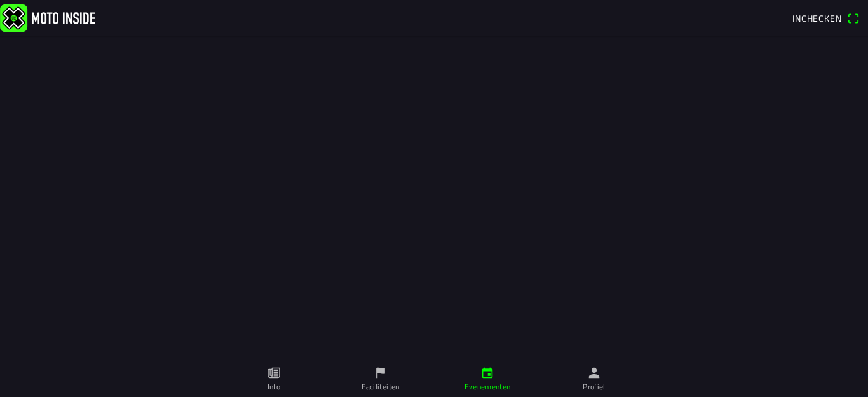 This screenshot has height=397, width=868. What do you see at coordinates (274, 373) in the screenshot?
I see `ion-icon: paper` at bounding box center [274, 373].